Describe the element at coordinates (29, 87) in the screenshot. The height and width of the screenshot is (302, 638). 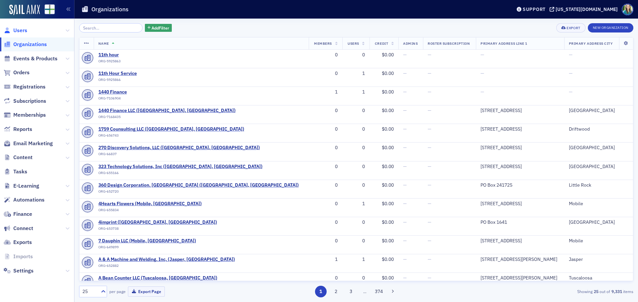
I see `span: Registrations` at that location.